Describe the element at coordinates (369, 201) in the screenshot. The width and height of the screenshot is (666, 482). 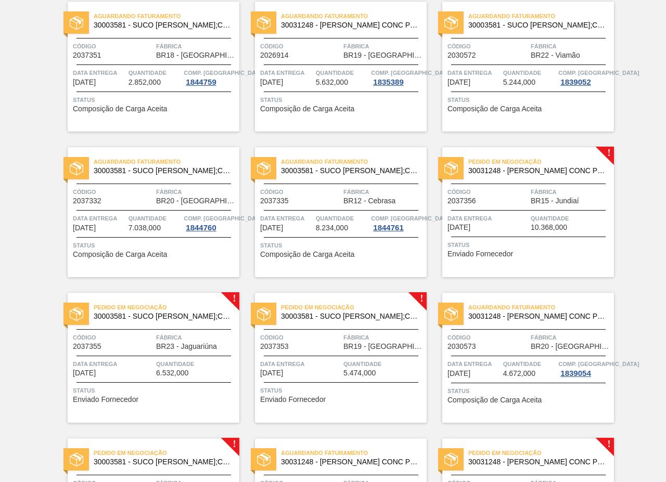
I see `span: BR12 - Cebrasa` at that location.